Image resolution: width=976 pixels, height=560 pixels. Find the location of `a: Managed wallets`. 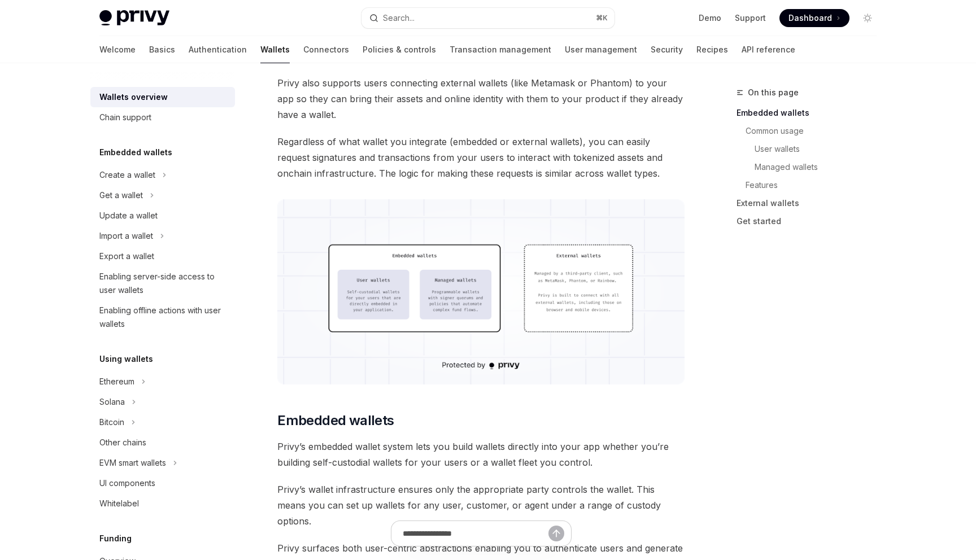

a: Managed wallets is located at coordinates (820, 167).